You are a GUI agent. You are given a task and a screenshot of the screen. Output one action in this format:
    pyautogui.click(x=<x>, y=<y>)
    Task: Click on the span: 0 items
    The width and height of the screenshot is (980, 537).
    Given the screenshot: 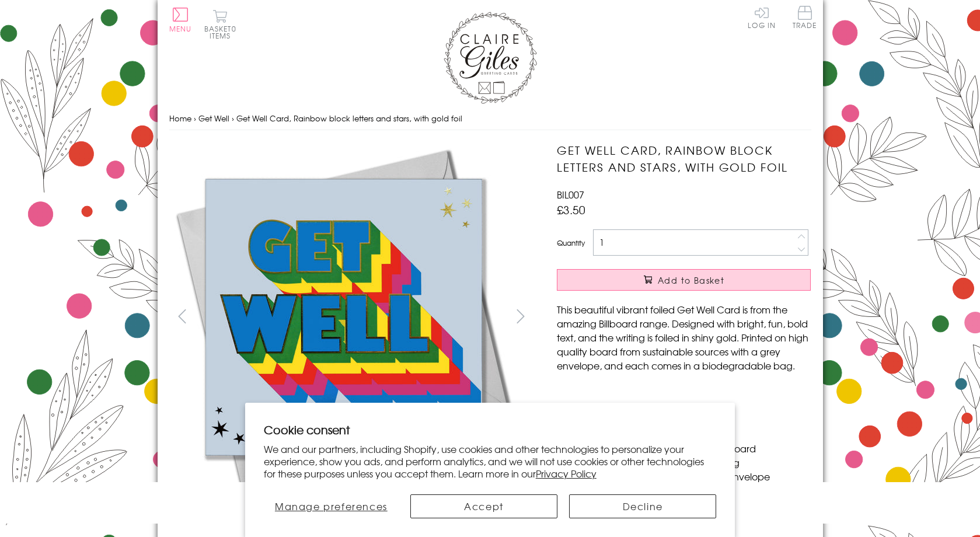 What is the action you would take?
    pyautogui.click(x=223, y=32)
    